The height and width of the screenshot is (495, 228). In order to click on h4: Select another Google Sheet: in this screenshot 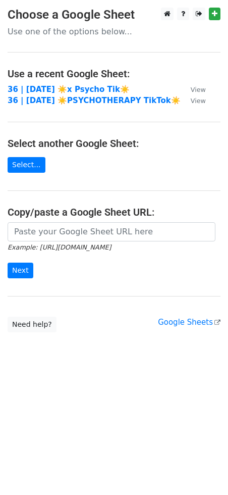, I will do `click(114, 143)`.